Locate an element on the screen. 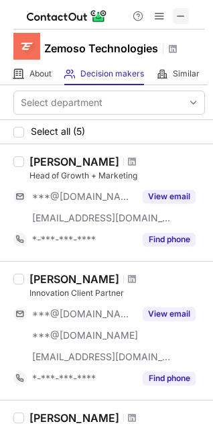 This screenshot has width=213, height=428. div: Head of Growth + Marketing is located at coordinates (117, 176).